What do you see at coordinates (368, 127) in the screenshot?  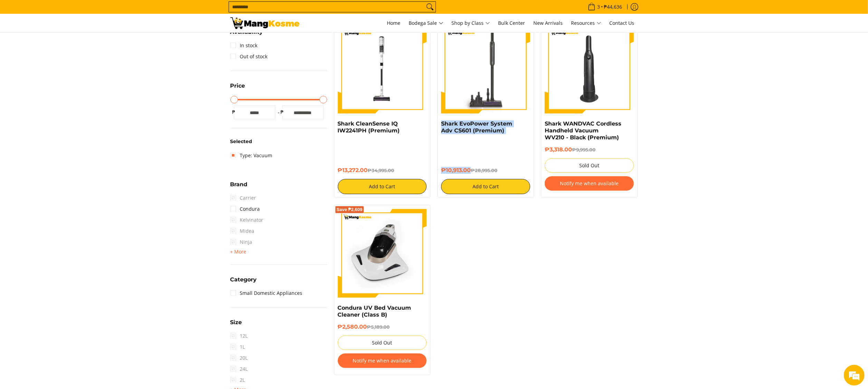 I see `a: Shark CleanSense IQ IW2241PH (Premium)` at bounding box center [368, 127].